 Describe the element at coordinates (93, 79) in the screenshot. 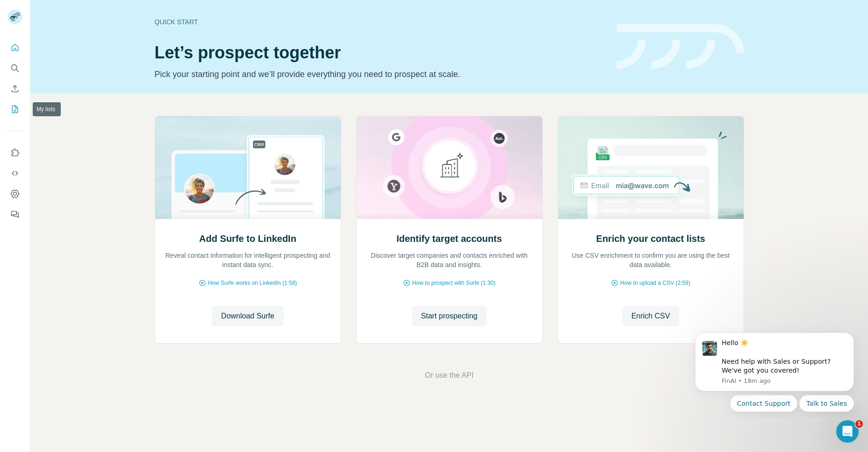

I see `div: Quick reply options` at that location.